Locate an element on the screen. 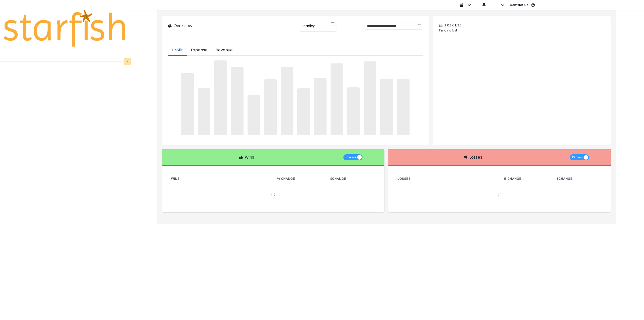 The height and width of the screenshot is (320, 644). p: Losses is located at coordinates (476, 158).